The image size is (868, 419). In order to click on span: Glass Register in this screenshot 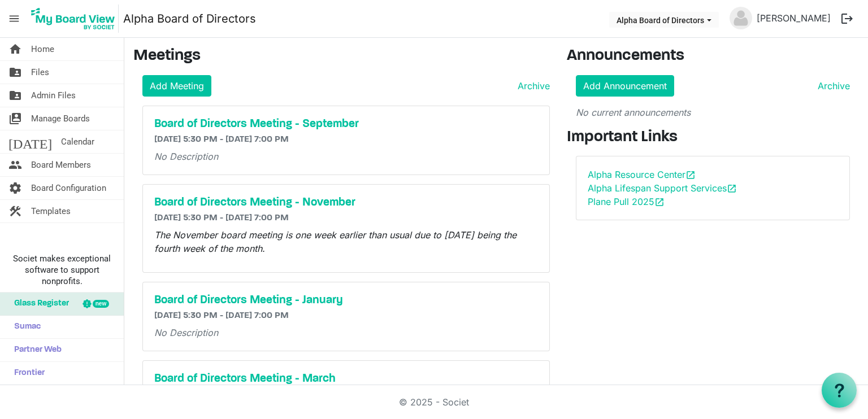, I will do `click(39, 304)`.